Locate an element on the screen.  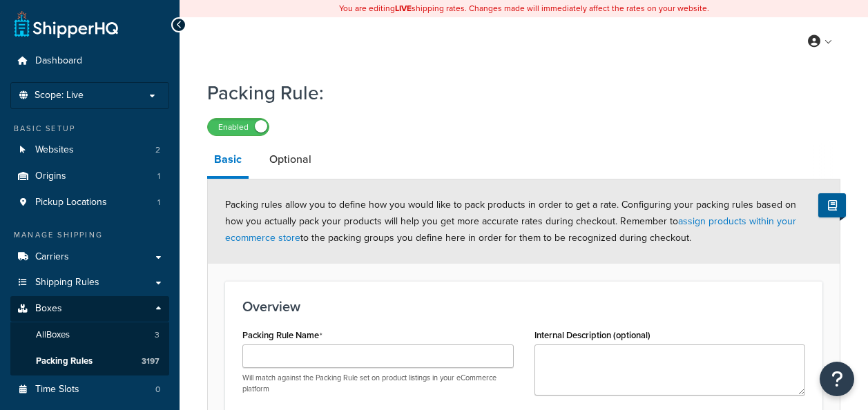
button: Show Help Docs is located at coordinates (832, 205).